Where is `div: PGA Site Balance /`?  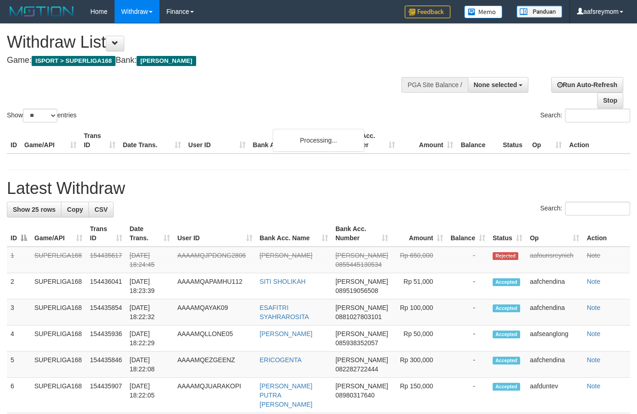 div: PGA Site Balance / is located at coordinates (434, 85).